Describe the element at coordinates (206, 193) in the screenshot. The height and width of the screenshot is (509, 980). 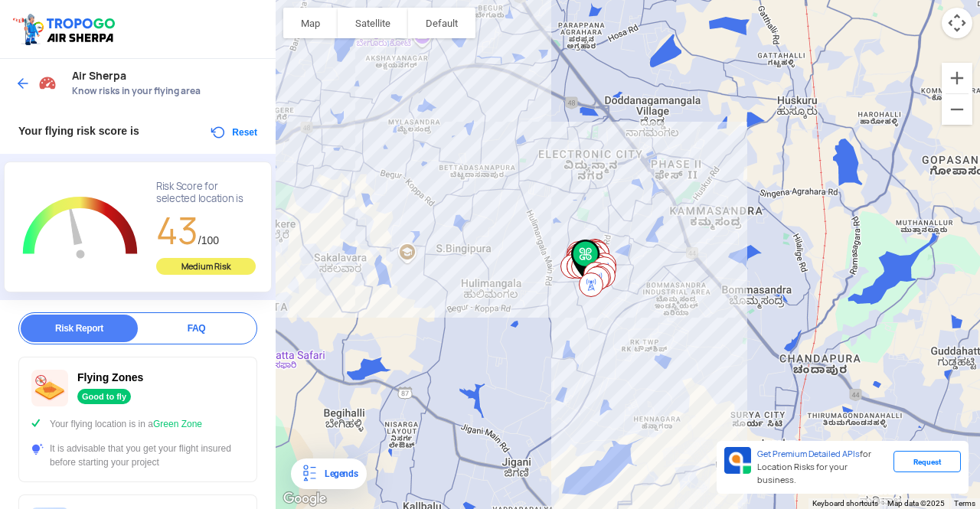
I see `div: Risk Score for selected location is` at that location.